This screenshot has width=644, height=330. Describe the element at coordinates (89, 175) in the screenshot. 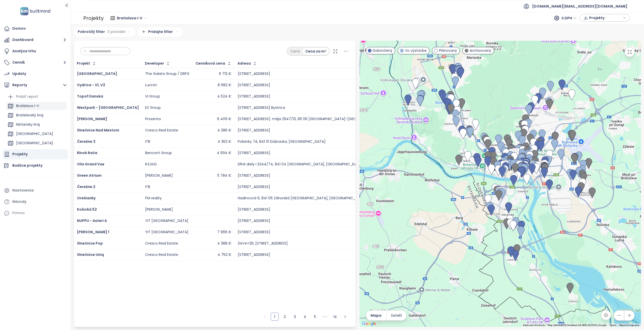

I see `span: Green Atrium` at that location.